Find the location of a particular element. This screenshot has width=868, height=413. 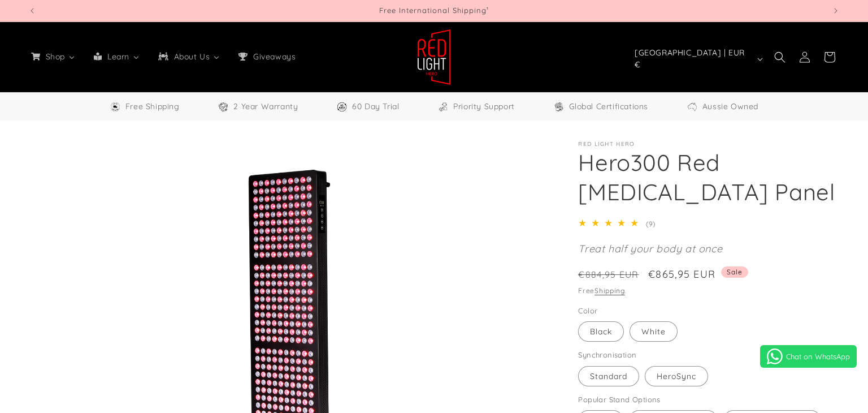

a: Global Certifications is located at coordinates (601, 106).